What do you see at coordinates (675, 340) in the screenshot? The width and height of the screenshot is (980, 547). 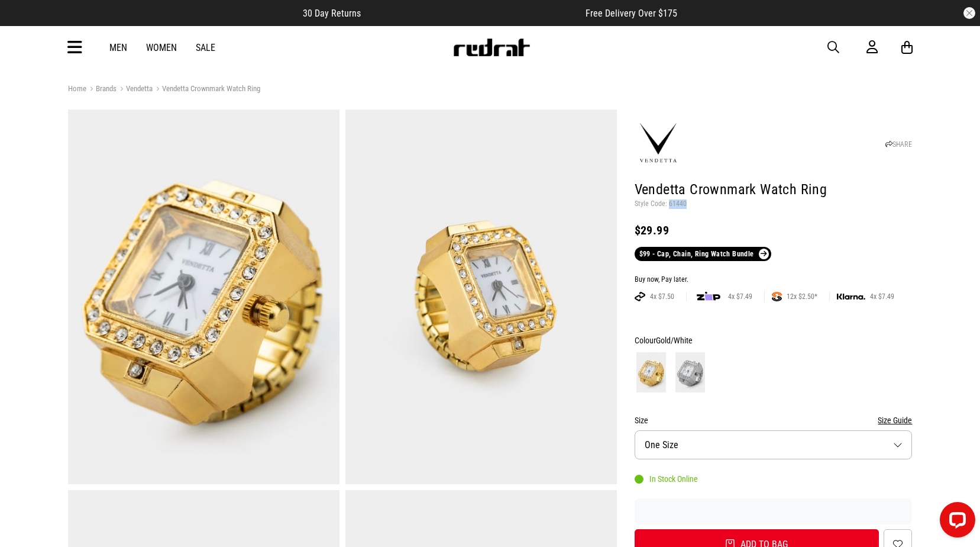 I see `span: Gold/White` at bounding box center [675, 340].